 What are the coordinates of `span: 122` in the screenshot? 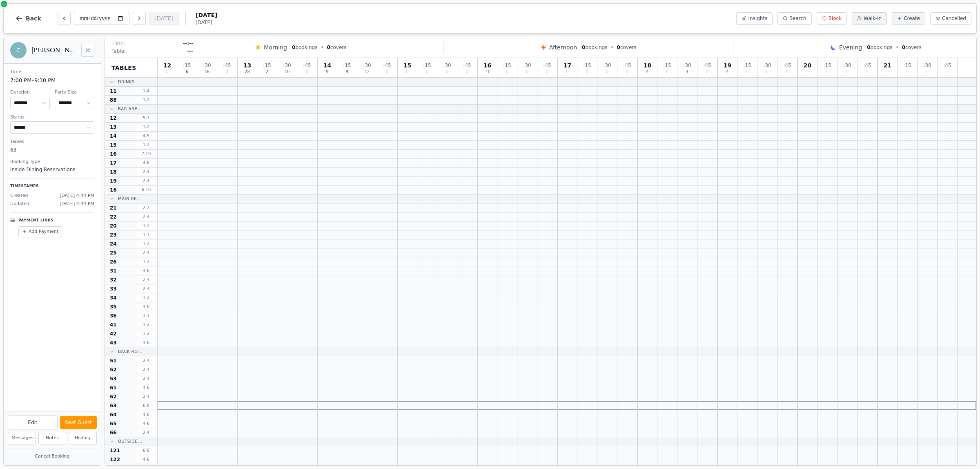 It's located at (115, 460).